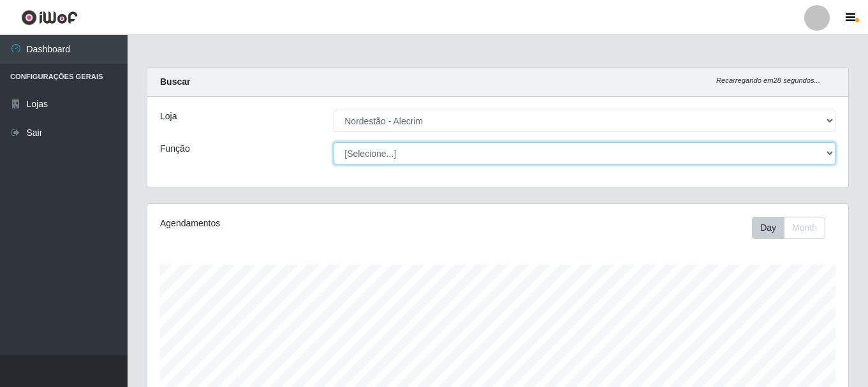 This screenshot has height=387, width=868. What do you see at coordinates (767, 227) in the screenshot?
I see `button: Day` at bounding box center [767, 227].